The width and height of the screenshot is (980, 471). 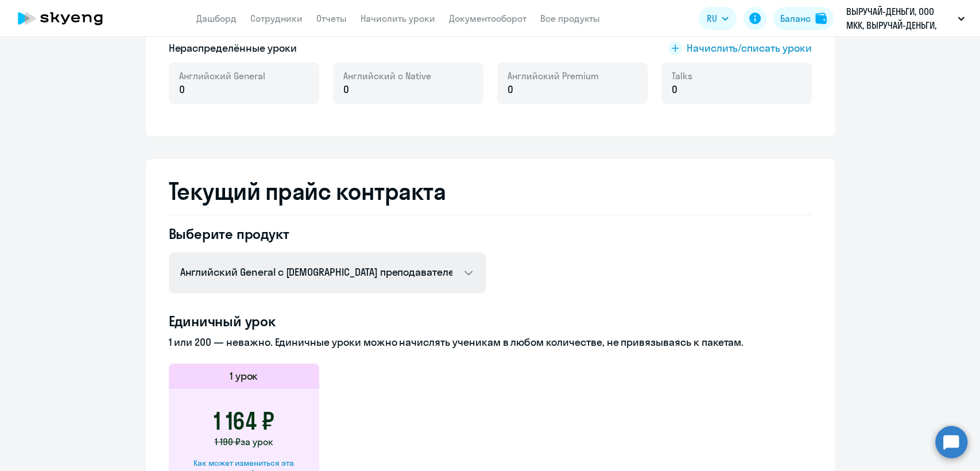 What do you see at coordinates (718, 18) in the screenshot?
I see `button: RU` at bounding box center [718, 18].